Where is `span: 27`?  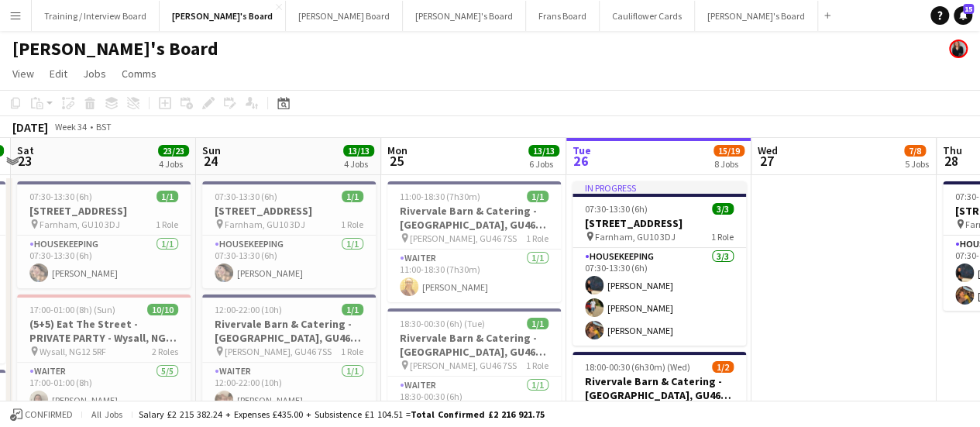
span: 27 is located at coordinates (766, 160).